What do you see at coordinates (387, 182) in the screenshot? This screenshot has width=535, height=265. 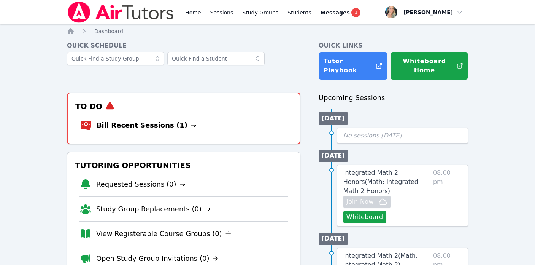 I see `a: Integrated Math 2 Honors(Math: Integrated Math 2 Honors)` at bounding box center [387, 182].